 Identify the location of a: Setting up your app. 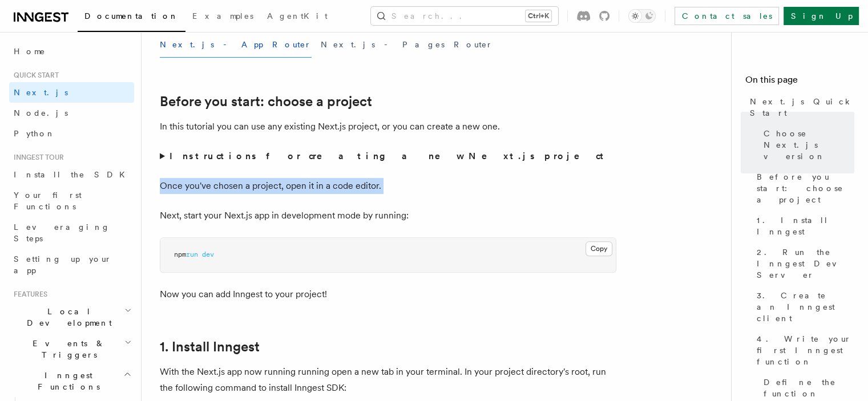
(71, 265).